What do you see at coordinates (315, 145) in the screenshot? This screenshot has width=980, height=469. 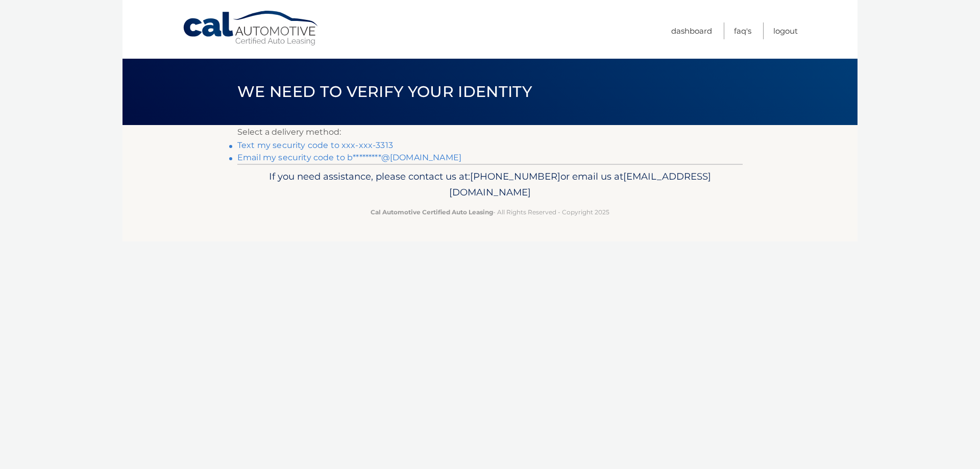 I see `a: Text my security code to xxx-xxx-3313` at bounding box center [315, 145].